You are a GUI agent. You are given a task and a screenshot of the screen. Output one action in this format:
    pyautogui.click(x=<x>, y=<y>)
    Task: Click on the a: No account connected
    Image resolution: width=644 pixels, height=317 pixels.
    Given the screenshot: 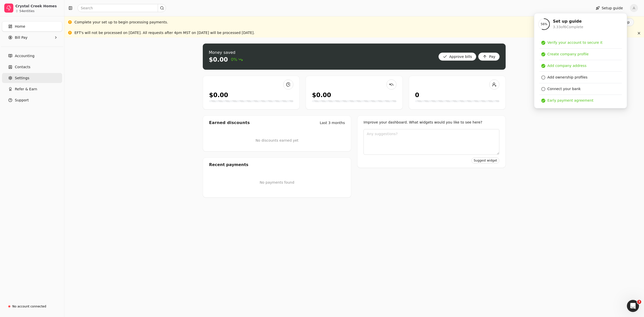 What is the action you would take?
    pyautogui.click(x=32, y=307)
    